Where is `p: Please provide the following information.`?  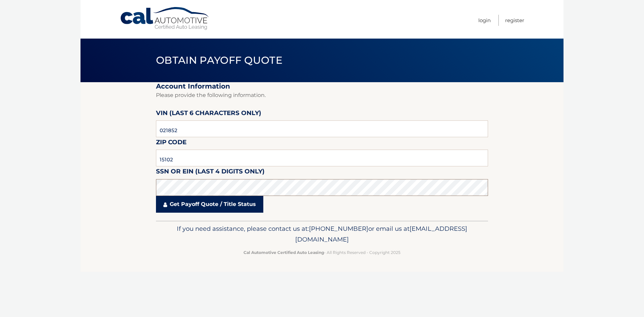
p: Please provide the following information. is located at coordinates (322, 95).